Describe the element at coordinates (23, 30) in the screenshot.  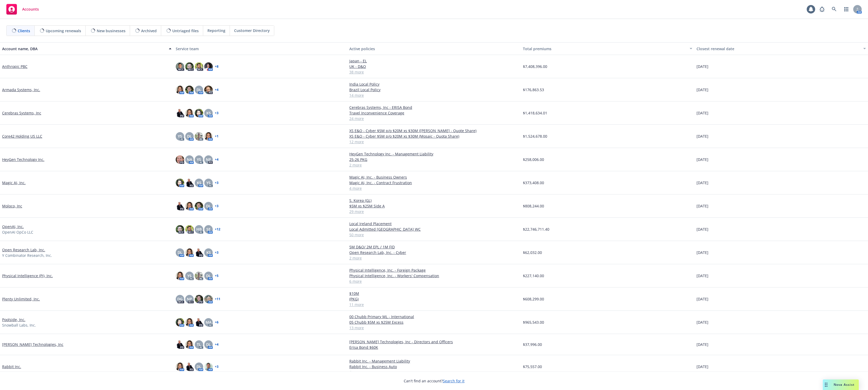
I see `span: Clients` at that location.